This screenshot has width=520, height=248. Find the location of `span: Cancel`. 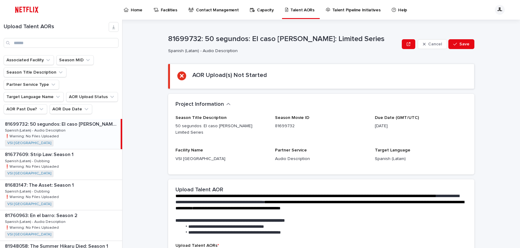

span: Cancel is located at coordinates (435, 44).